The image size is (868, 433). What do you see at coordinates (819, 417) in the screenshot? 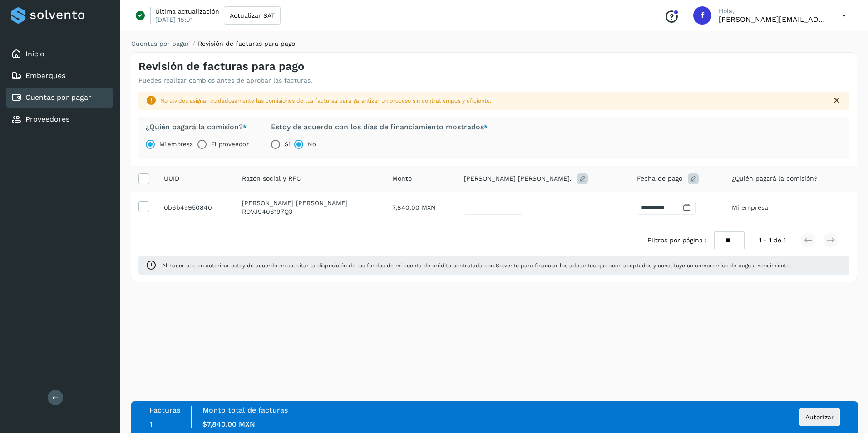
I see `span: Autorizar` at bounding box center [819, 417].